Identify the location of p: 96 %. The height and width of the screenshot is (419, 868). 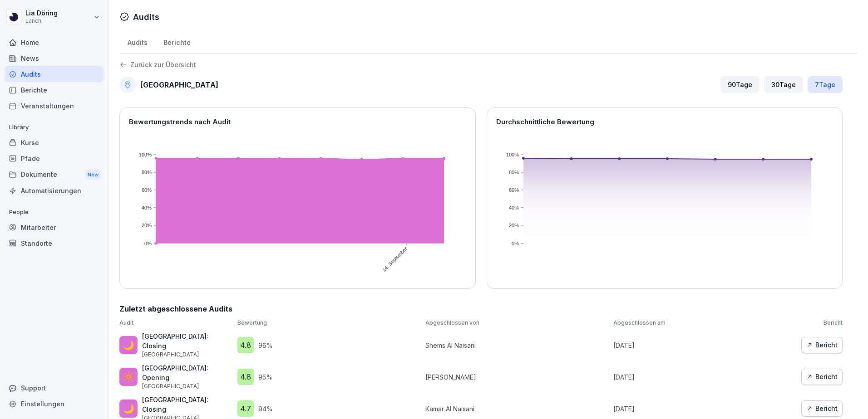
(266, 345).